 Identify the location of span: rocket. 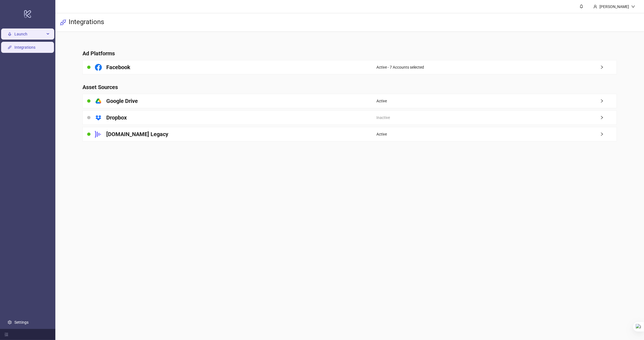
(9, 34).